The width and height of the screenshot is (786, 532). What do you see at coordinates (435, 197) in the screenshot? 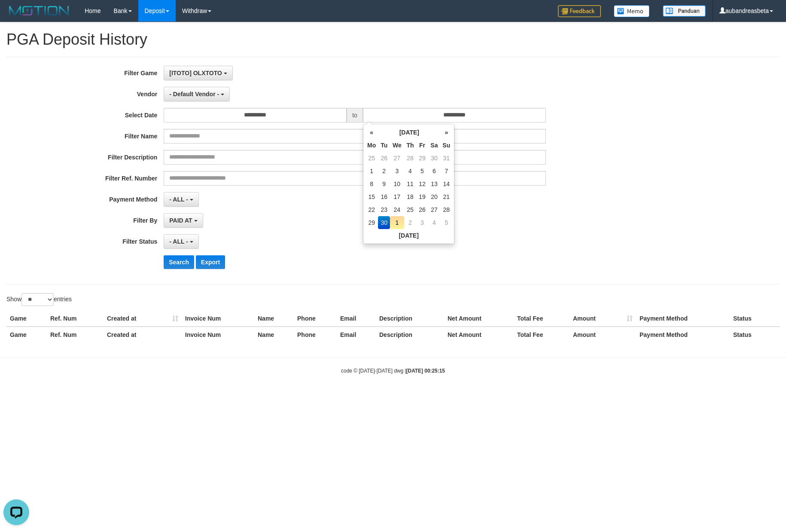
I see `td: 20` at bounding box center [435, 197].